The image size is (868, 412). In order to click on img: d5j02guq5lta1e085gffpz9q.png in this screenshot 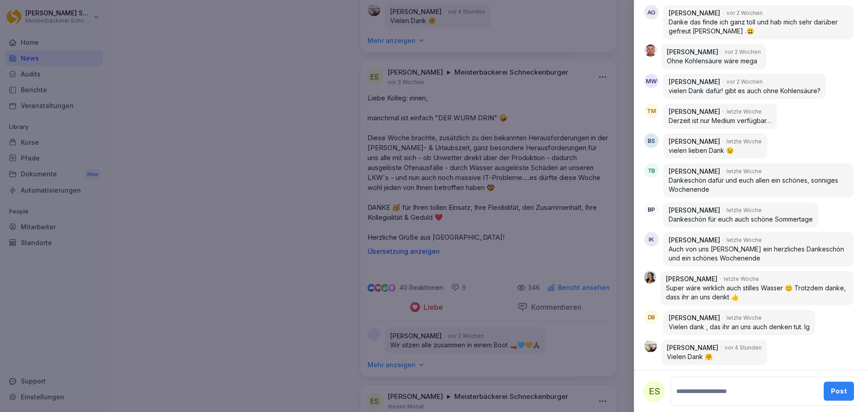, I will do `click(651, 50)`.